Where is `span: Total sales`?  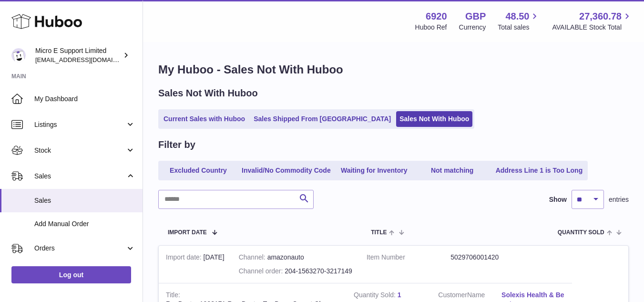
span: Total sales is located at coordinates (519, 27).